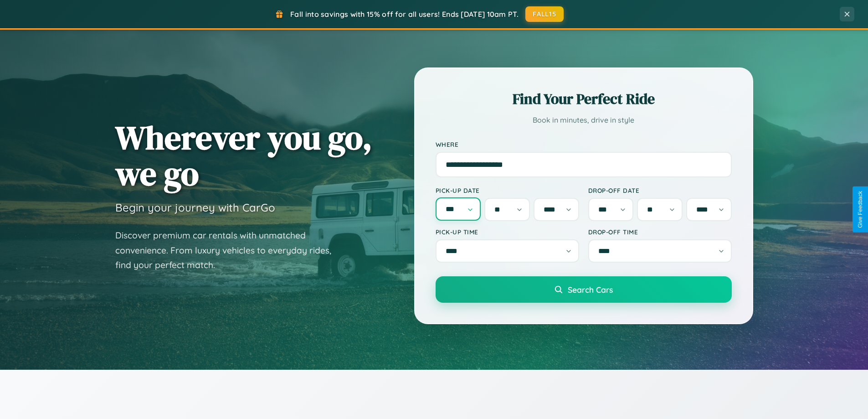 The width and height of the screenshot is (868, 419). Describe the element at coordinates (229, 250) in the screenshot. I see `p: Discover premium car rentals with unmatched convenience. From luxury vehicles to everyday rides, ...` at that location.